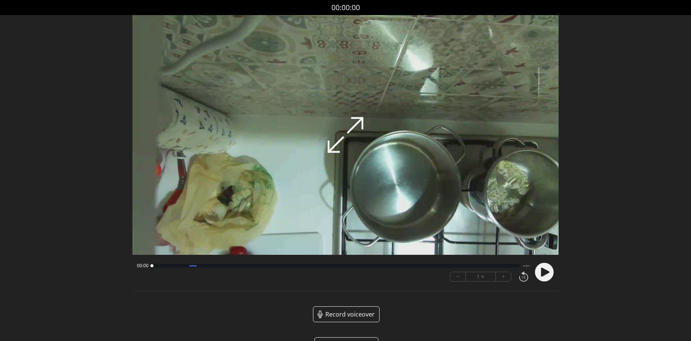  I want to click on div: 1 ×, so click(480, 276).